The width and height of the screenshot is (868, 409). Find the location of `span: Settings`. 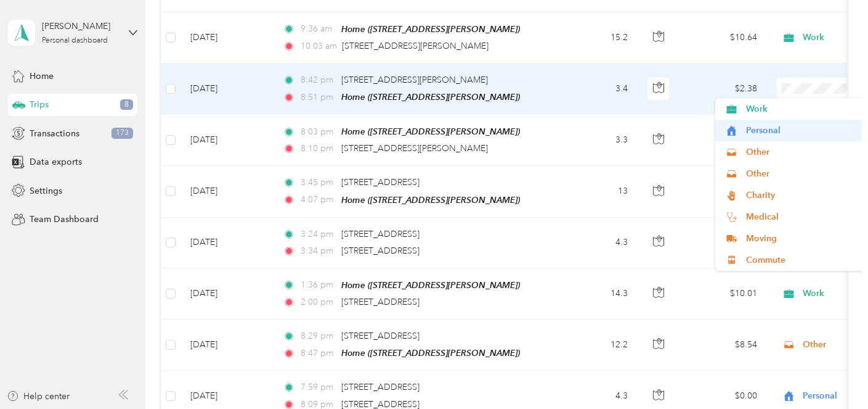

span: Settings is located at coordinates (46, 190).